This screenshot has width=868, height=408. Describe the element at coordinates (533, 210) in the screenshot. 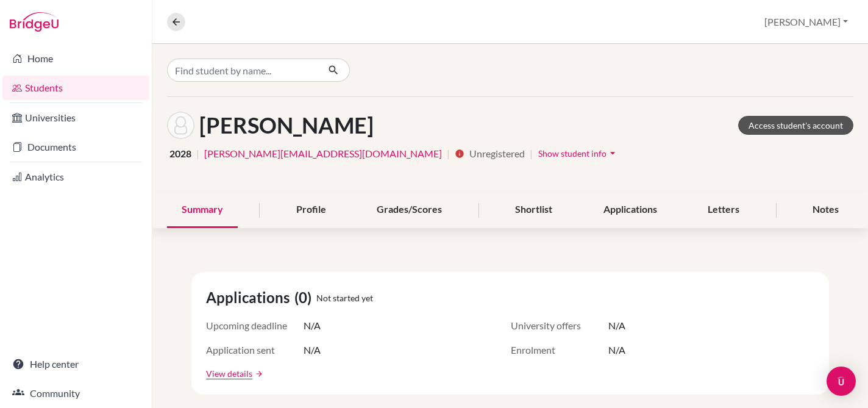

I see `div: Shortlist` at that location.